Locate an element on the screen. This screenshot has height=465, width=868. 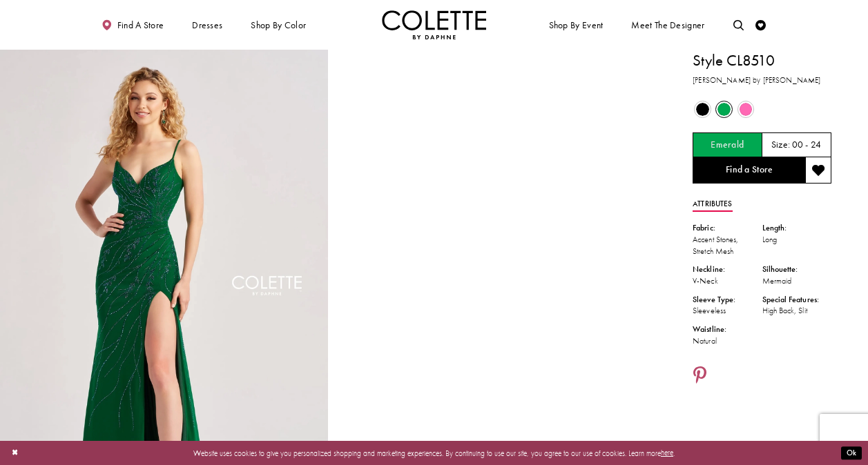
div: Silhouette: is located at coordinates (796, 269).